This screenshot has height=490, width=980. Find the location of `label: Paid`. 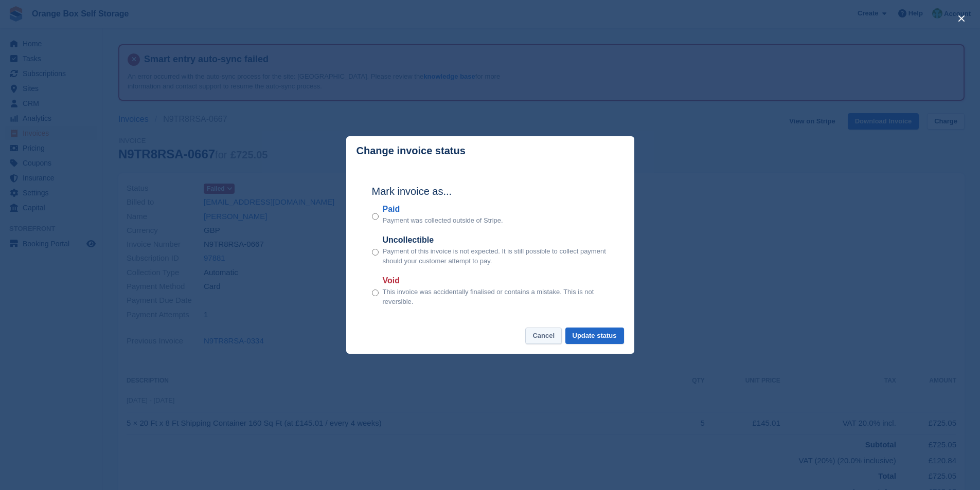

label: Paid is located at coordinates (443, 209).